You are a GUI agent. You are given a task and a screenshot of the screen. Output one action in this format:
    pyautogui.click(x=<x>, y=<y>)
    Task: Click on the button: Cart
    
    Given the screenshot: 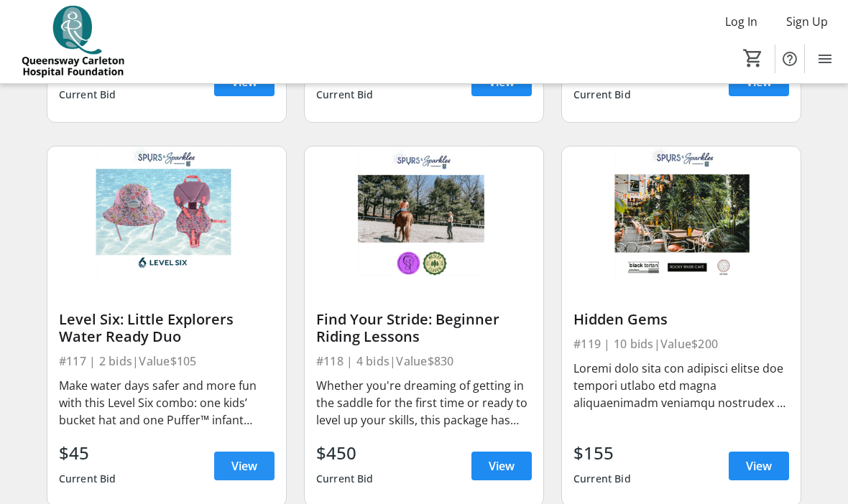 What is the action you would take?
    pyautogui.click(x=754, y=58)
    